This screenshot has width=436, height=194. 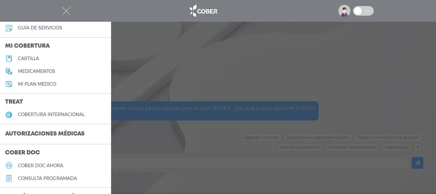 What do you see at coordinates (28, 58) in the screenshot?
I see `h5: cartilla` at bounding box center [28, 58].